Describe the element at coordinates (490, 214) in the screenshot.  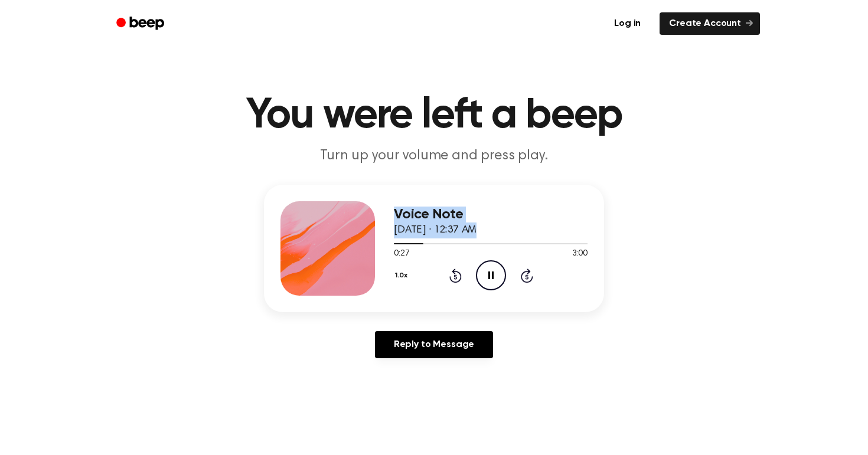
I see `h3: Voice Note` at that location.